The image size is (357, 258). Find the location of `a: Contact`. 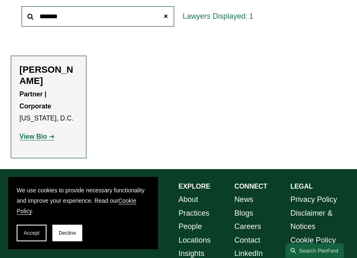

a: Contact is located at coordinates (247, 240).